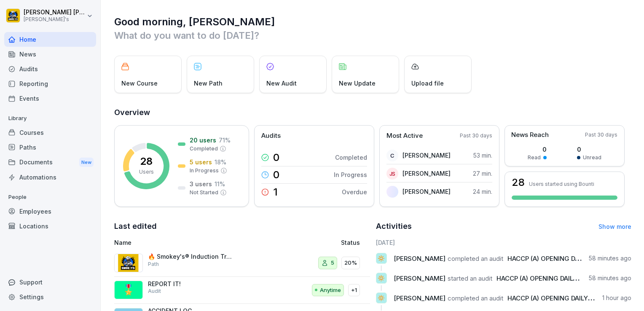  What do you see at coordinates (208, 83) in the screenshot?
I see `p: New Path` at bounding box center [208, 83].